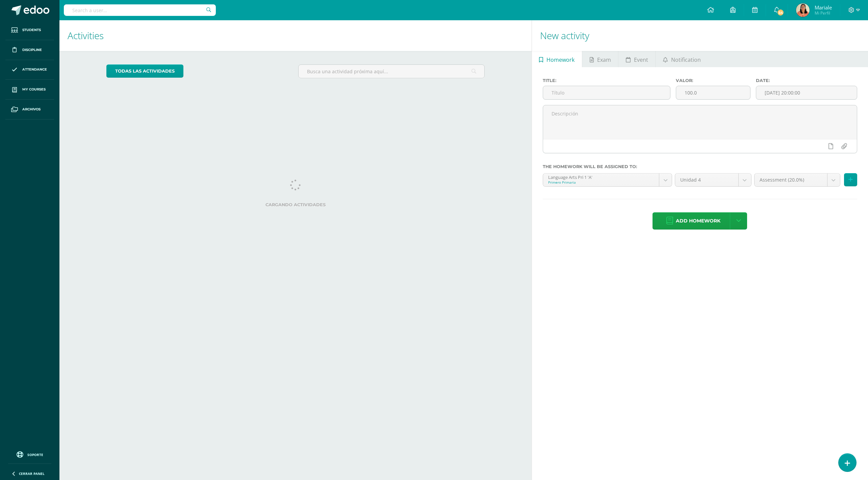 The image size is (868, 480). What do you see at coordinates (29, 70) in the screenshot?
I see `a: Attendance` at bounding box center [29, 70].